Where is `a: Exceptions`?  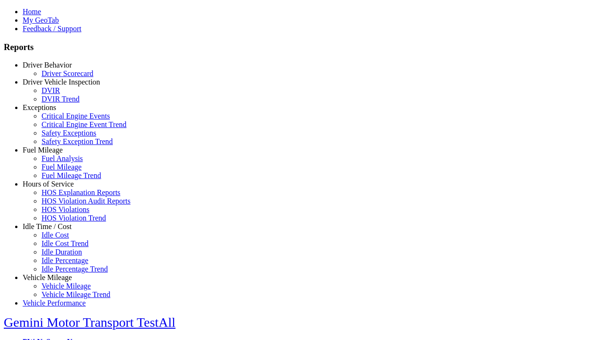
a: Exceptions is located at coordinates (39, 107).